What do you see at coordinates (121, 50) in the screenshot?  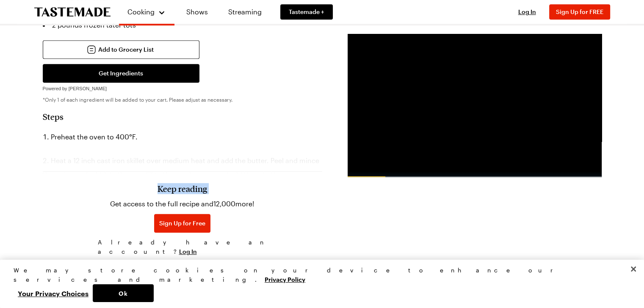 I see `button: Add to Grocery List` at bounding box center [121, 50].